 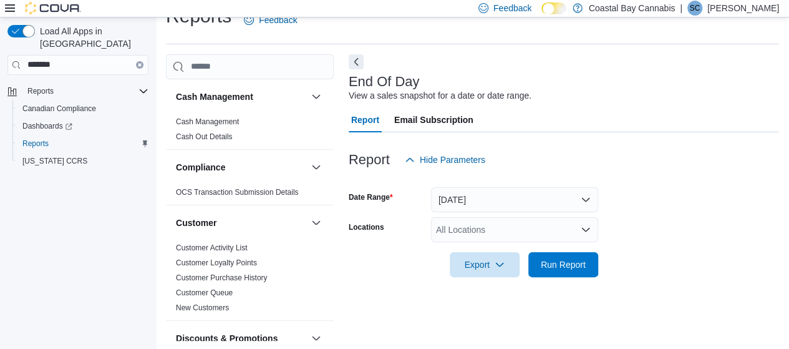 What do you see at coordinates (365, 120) in the screenshot?
I see `span: Report` at bounding box center [365, 120].